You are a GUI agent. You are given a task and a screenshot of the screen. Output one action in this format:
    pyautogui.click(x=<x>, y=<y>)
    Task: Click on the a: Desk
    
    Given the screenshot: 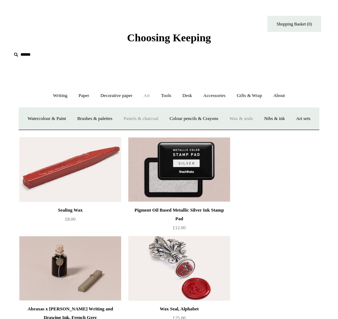 What is the action you would take?
    pyautogui.click(x=187, y=95)
    